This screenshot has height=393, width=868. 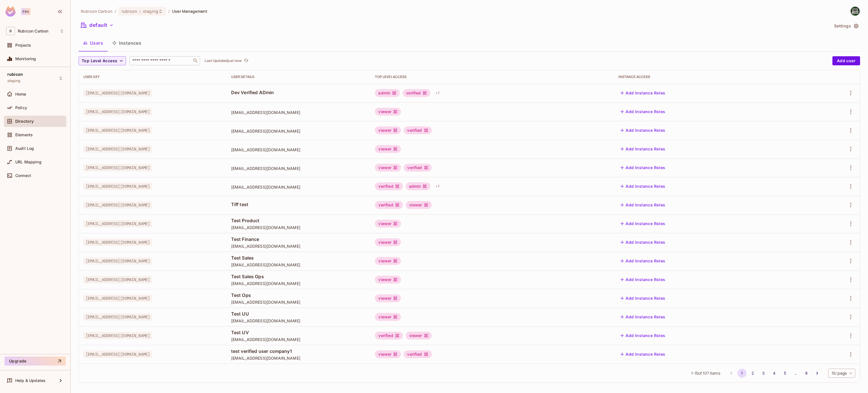 I want to click on span: Click to refresh data, so click(x=246, y=61).